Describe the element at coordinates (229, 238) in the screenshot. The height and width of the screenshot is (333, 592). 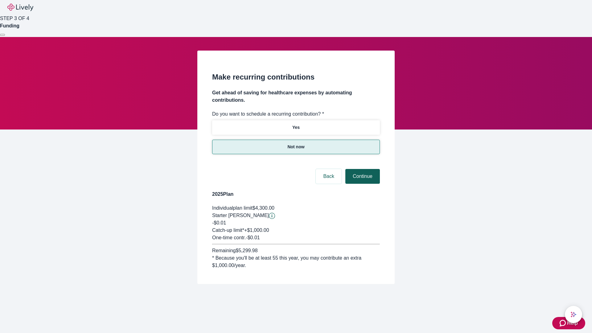
I see `span: One-time contr.` at that location.